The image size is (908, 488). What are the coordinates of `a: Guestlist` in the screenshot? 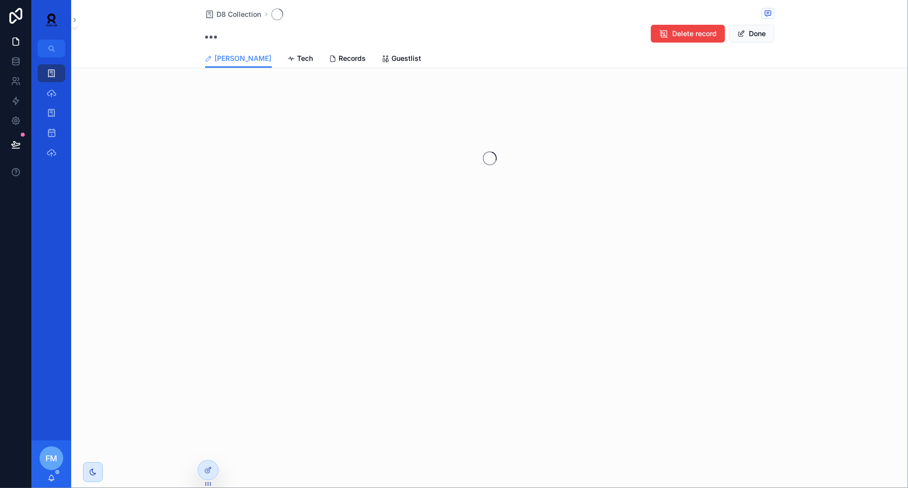 It's located at (402, 59).